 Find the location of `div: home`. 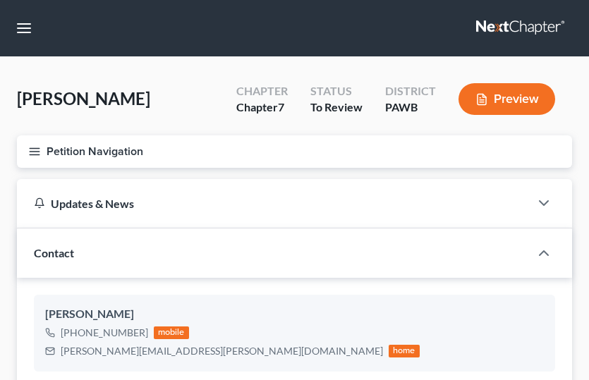

div: home is located at coordinates (404, 351).